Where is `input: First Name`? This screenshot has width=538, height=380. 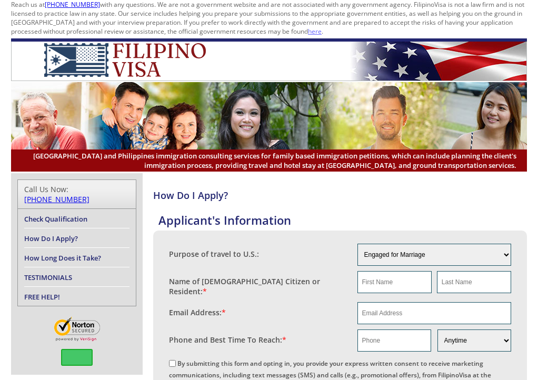
input: First Name is located at coordinates (395, 282).